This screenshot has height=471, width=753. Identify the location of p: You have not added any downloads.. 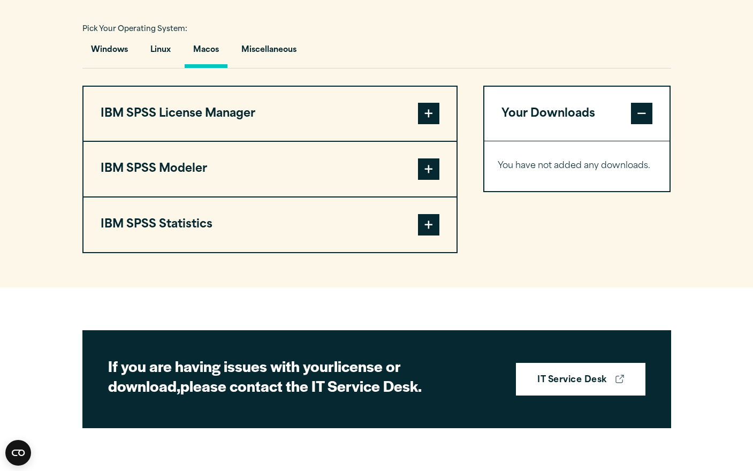
(577, 166).